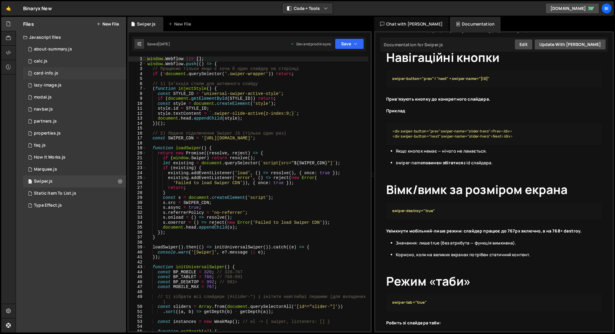 This screenshot has width=615, height=334. What do you see at coordinates (29, 24) in the screenshot?
I see `h2: Files` at bounding box center [29, 24].